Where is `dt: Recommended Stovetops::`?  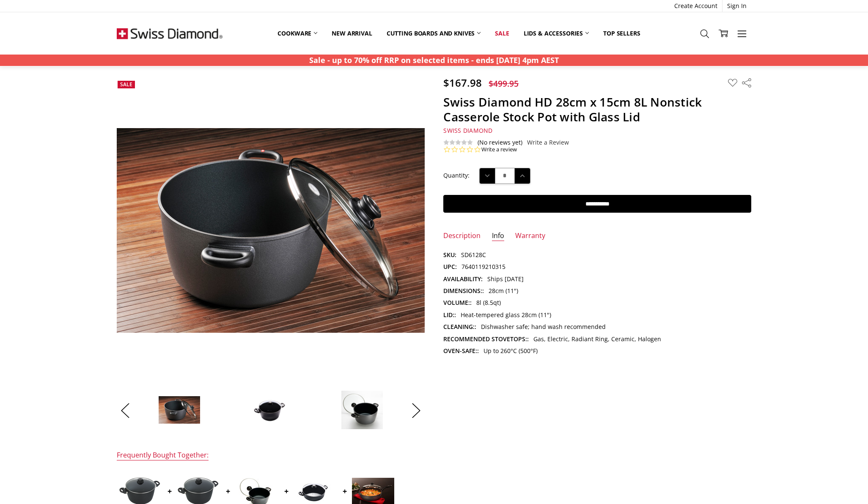 dt: Recommended Stovetops:: is located at coordinates (486, 339).